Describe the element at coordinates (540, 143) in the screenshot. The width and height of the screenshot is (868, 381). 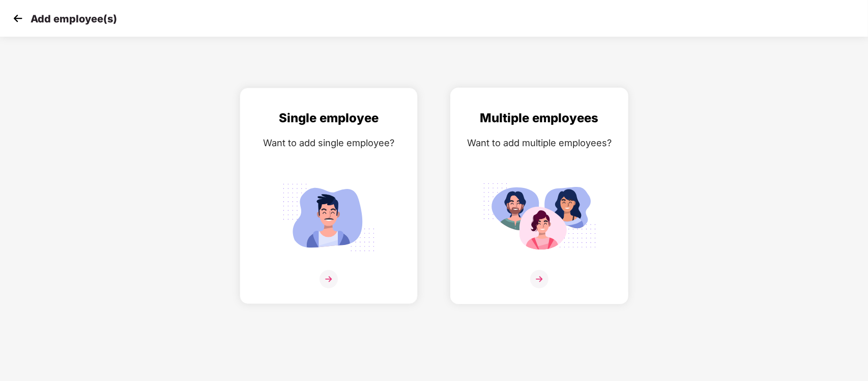
I see `div: Want to add multiple employees?` at that location.